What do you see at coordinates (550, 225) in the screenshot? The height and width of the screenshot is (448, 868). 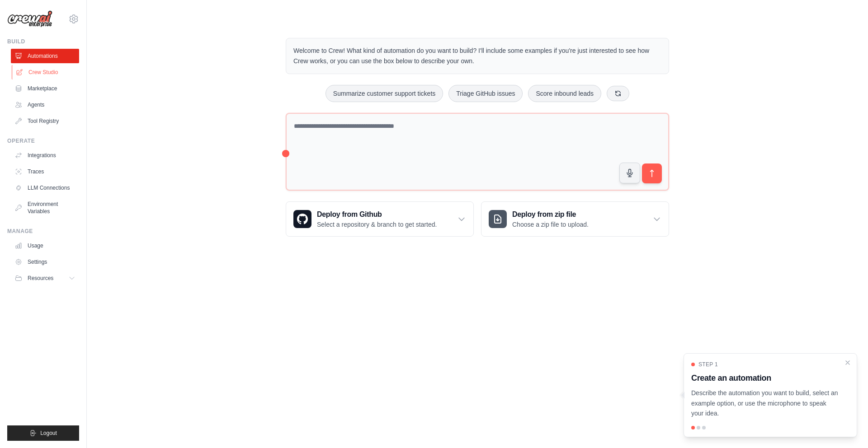 I see `p: Choose a zip file to upload.` at bounding box center [550, 225].